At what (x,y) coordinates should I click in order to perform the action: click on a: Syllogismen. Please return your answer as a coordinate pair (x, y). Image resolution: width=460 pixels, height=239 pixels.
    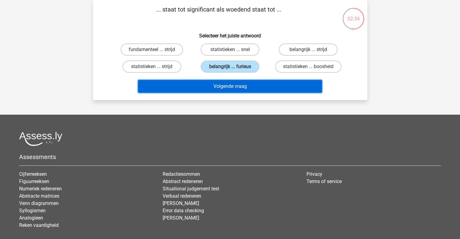
    Looking at the image, I should click on (32, 210).